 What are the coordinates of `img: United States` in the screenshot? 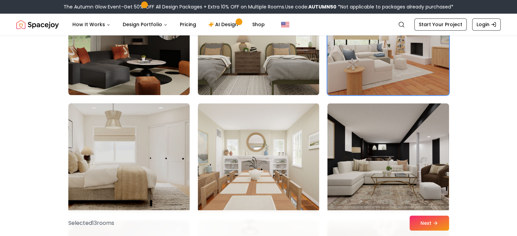 It's located at (285, 24).